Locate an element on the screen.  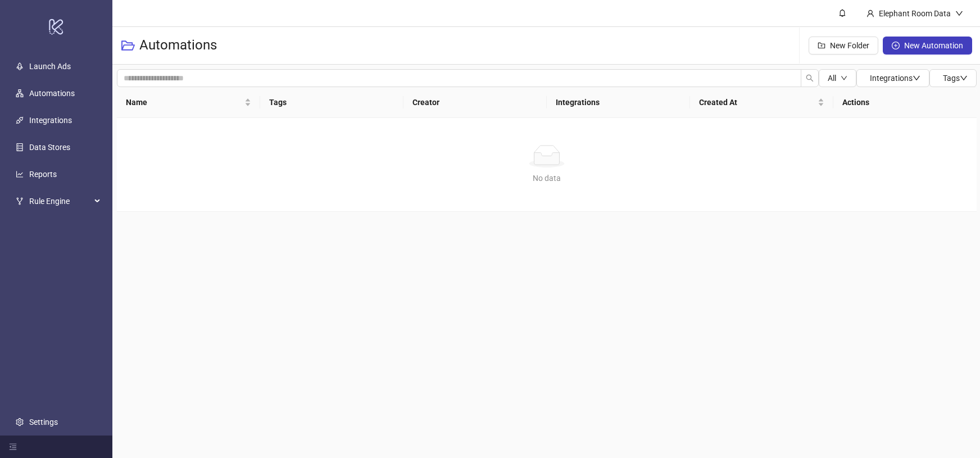
a: Automations is located at coordinates (52, 93).